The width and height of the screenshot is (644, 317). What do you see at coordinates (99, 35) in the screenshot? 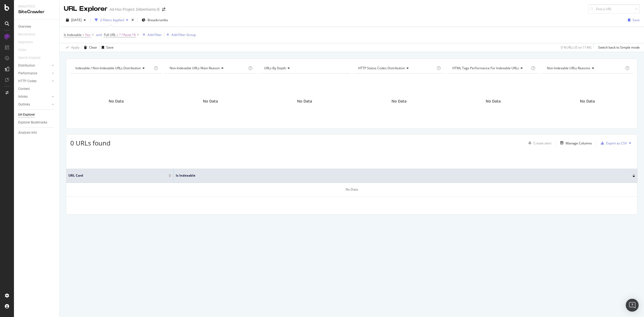
I see `div: and` at bounding box center [99, 35].